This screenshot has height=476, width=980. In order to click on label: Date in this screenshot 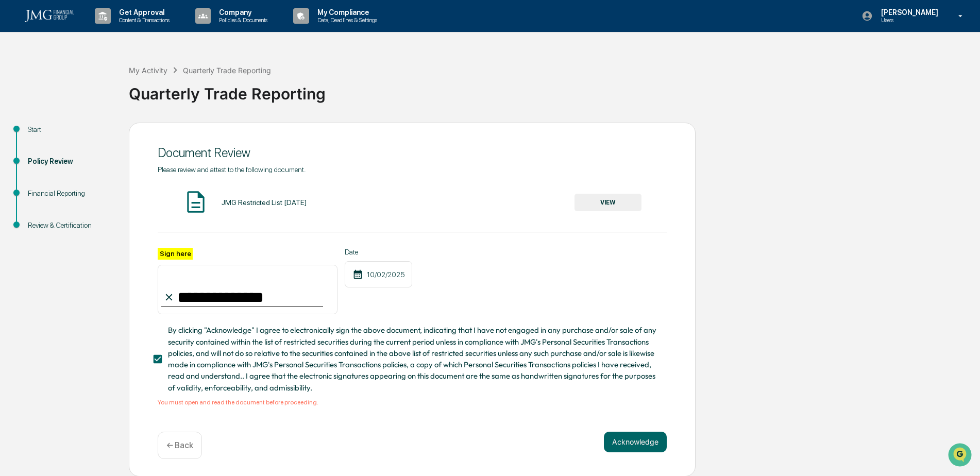, I will do `click(378, 252)`.